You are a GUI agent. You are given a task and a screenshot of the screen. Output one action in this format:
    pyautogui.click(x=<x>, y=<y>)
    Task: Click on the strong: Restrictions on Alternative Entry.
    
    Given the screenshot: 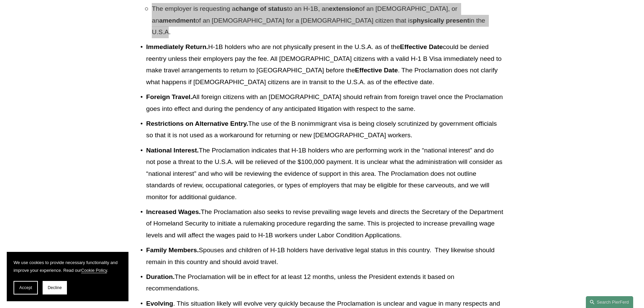 What is the action you would take?
    pyautogui.click(x=197, y=124)
    